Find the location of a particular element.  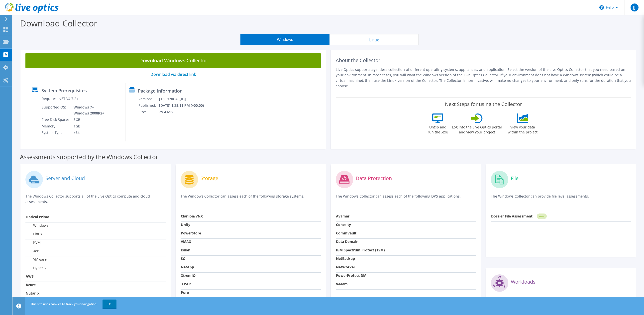

strong: IBM Spectrum Protect (TSM) is located at coordinates (360, 250).